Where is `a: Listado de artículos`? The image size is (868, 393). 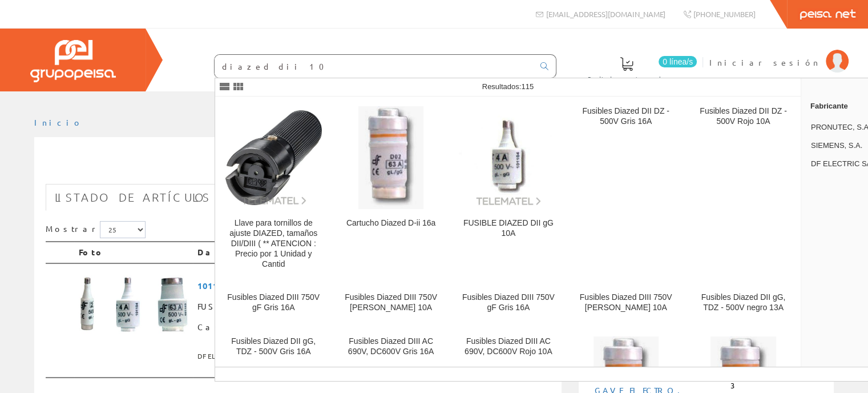 a: Listado de artículos is located at coordinates (132, 197).